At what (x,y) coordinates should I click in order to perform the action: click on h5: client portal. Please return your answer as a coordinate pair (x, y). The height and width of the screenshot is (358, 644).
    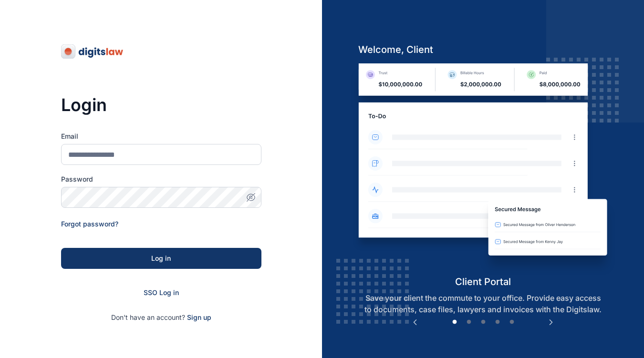
    Looking at the image, I should click on (483, 282).